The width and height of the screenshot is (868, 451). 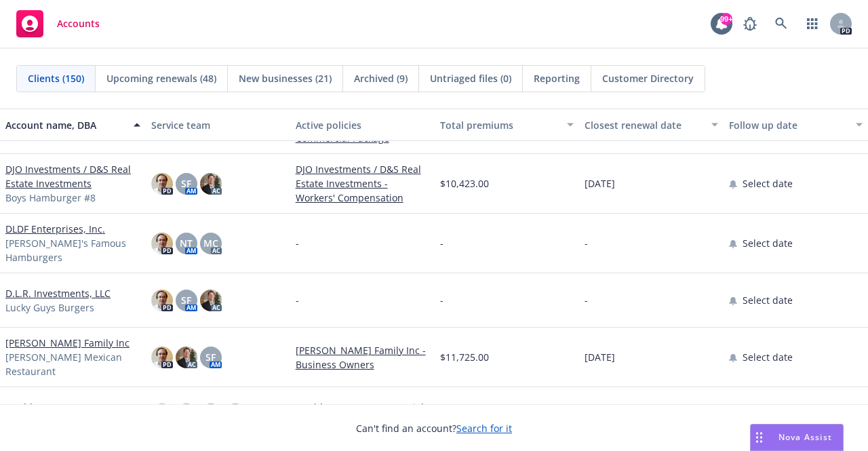 What do you see at coordinates (806, 437) in the screenshot?
I see `span: Nova Assist` at bounding box center [806, 437].